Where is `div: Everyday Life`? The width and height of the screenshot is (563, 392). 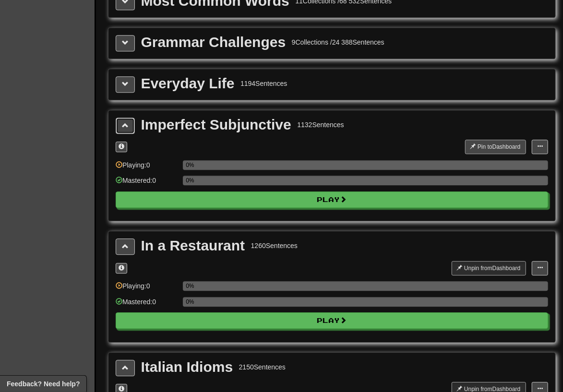
div: Everyday Life is located at coordinates (188, 84).